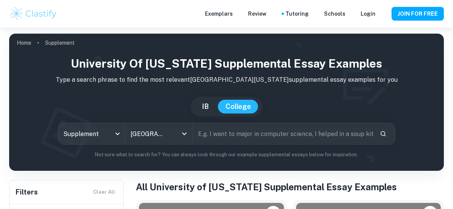  What do you see at coordinates (60, 43) in the screenshot?
I see `p: Supplement` at bounding box center [60, 43].